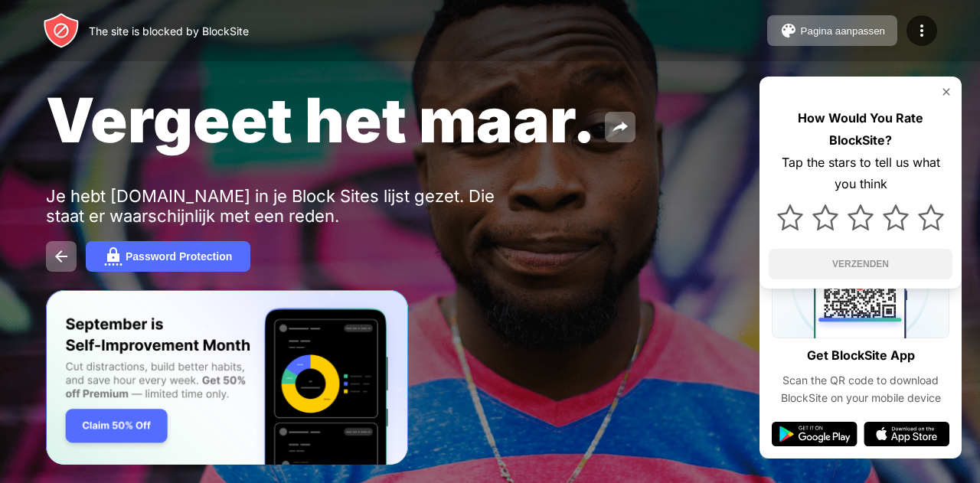 Image resolution: width=980 pixels, height=483 pixels. Describe the element at coordinates (620, 127) in the screenshot. I see `img: share.svg` at that location.